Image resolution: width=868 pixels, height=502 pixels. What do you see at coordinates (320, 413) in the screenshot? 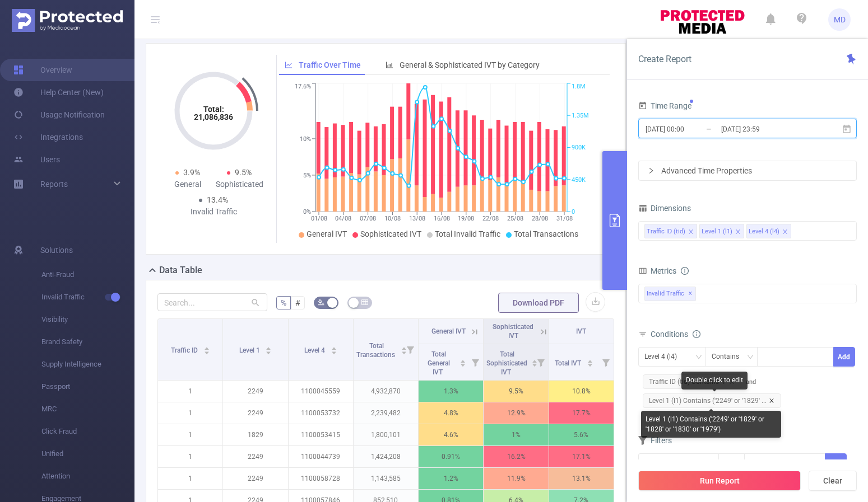
I see `p: 1100053732` at bounding box center [320, 413].